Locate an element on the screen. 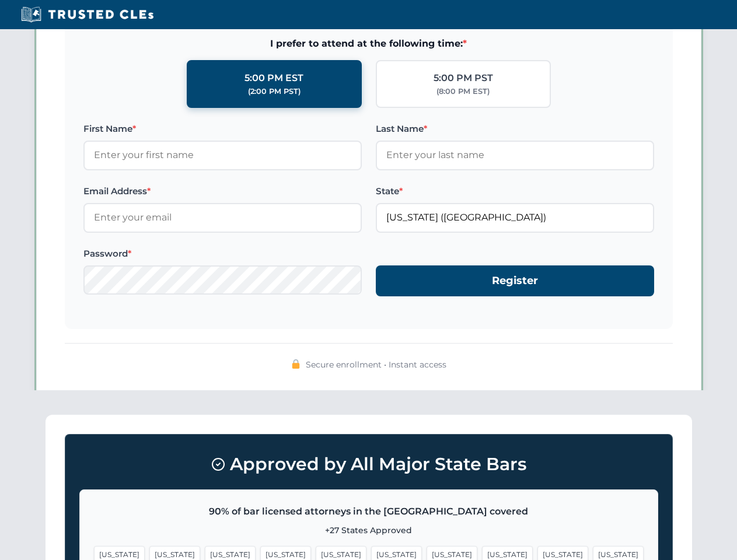 The width and height of the screenshot is (737, 560). div: 5:00 PM PST is located at coordinates (464, 78).